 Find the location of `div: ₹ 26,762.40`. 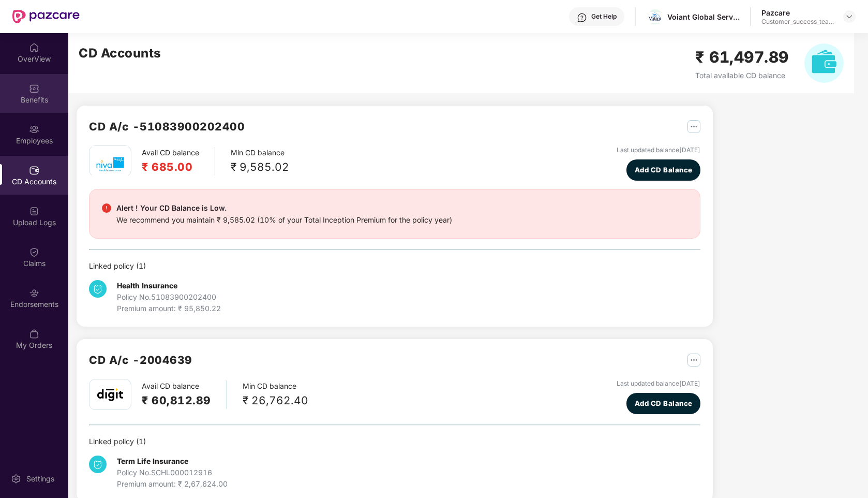

div: ₹ 26,762.40 is located at coordinates (275, 400).